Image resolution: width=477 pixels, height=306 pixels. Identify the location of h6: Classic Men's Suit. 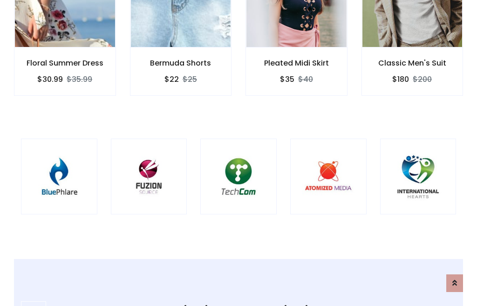
(412, 63).